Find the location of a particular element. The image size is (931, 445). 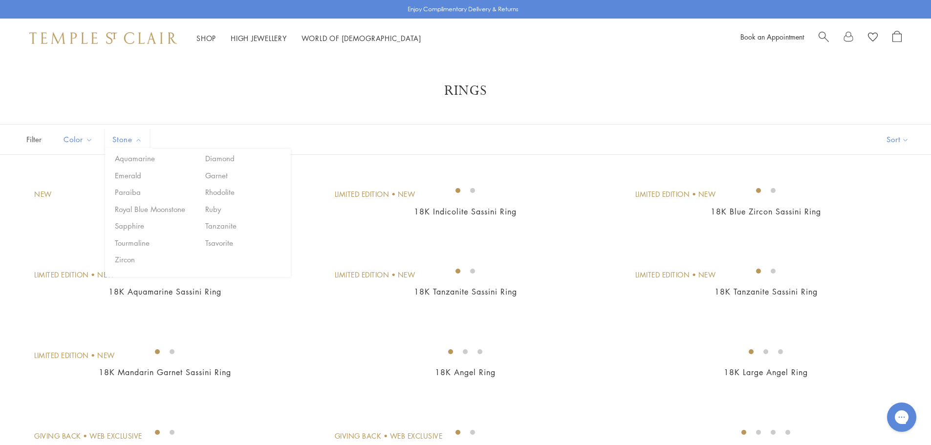

span: Stone is located at coordinates (129, 139).